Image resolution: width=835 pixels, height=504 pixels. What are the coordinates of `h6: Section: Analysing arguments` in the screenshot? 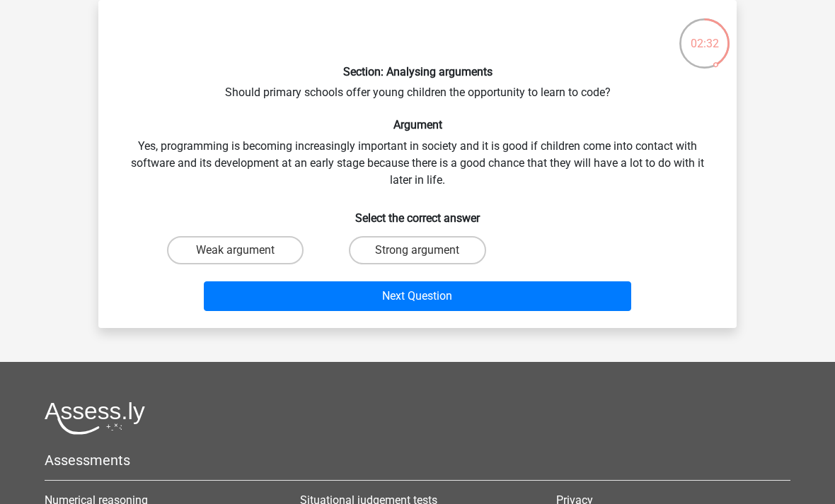 It's located at (418, 72).